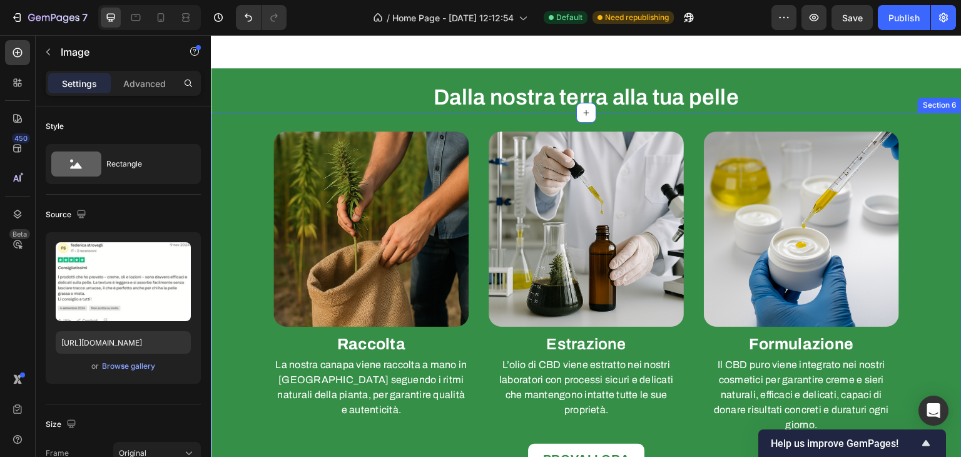 This screenshot has height=457, width=961. I want to click on p: Il CBD puro viene integrato nei nostri cosmetici per garantire creme e sieri naturali, efficaci e..., so click(591, 360).